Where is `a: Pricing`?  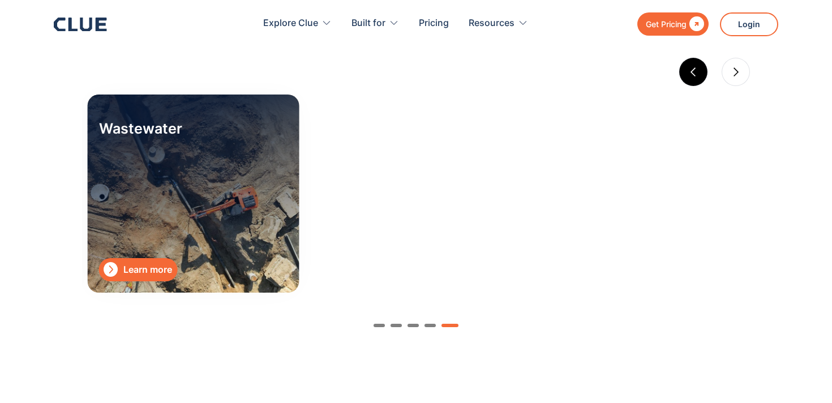
a: Pricing is located at coordinates (433, 23).